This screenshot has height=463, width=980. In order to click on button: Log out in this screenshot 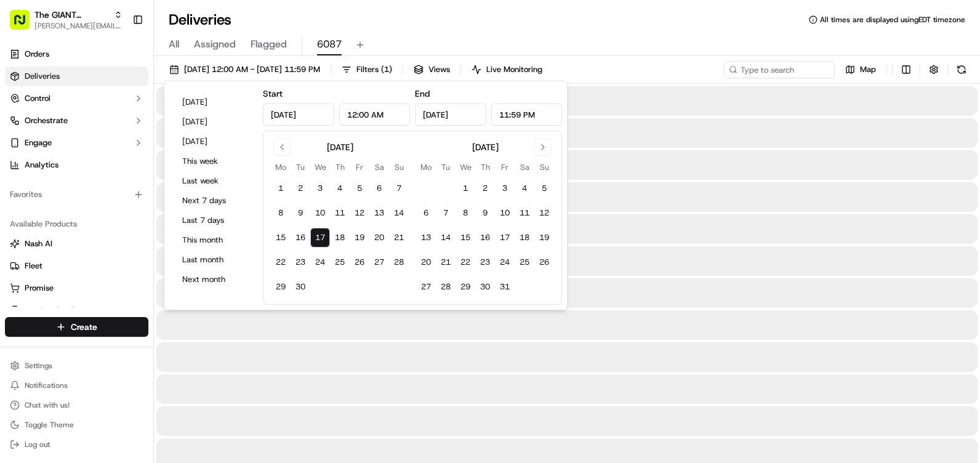, I will do `click(76, 445)`.